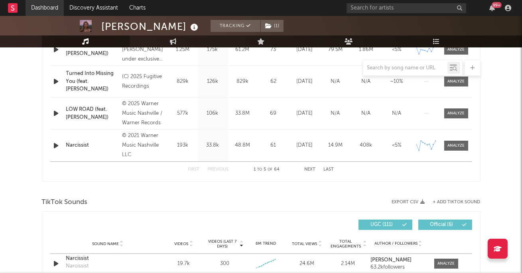 This screenshot has height=273, width=522. I want to click on div: 106k, so click(213, 114).